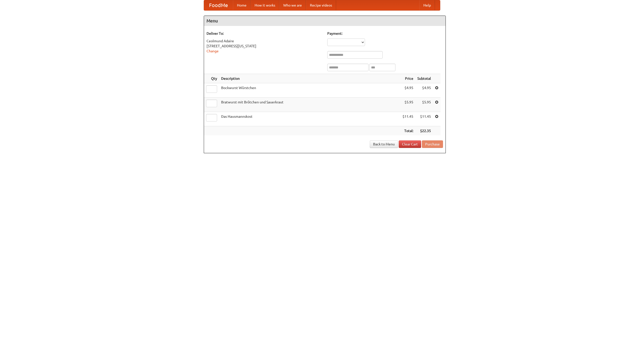  I want to click on th: Description, so click(310, 78).